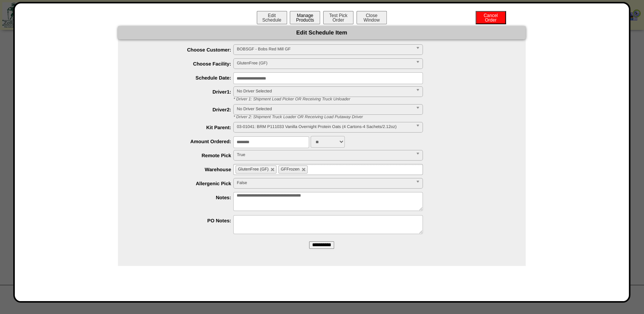 This screenshot has width=644, height=314. What do you see at coordinates (183, 127) in the screenshot?
I see `label: Kit Parent:` at bounding box center [183, 127].